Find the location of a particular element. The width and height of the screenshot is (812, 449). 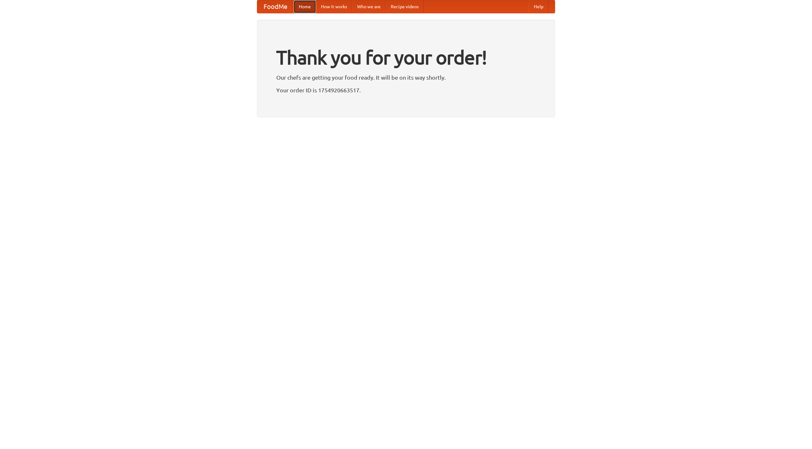

p: Our chefs are getting your food ready. It will be on its way shortly. is located at coordinates (406, 77).